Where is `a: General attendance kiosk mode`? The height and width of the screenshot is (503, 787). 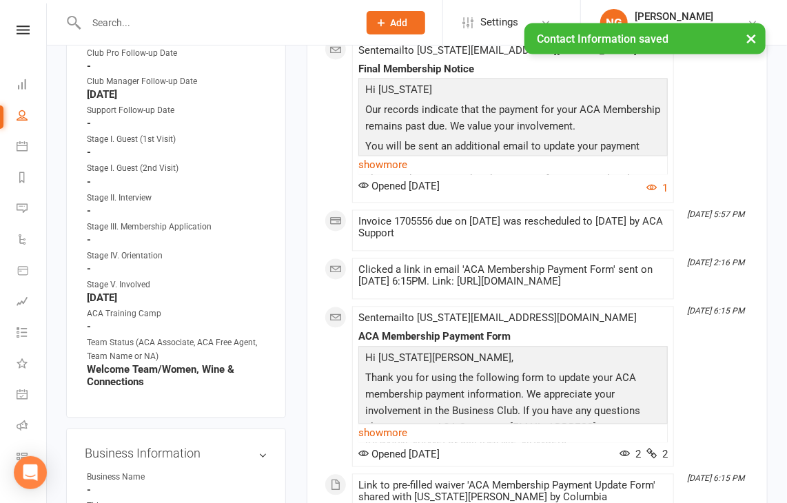
a: General attendance kiosk mode is located at coordinates (32, 395).